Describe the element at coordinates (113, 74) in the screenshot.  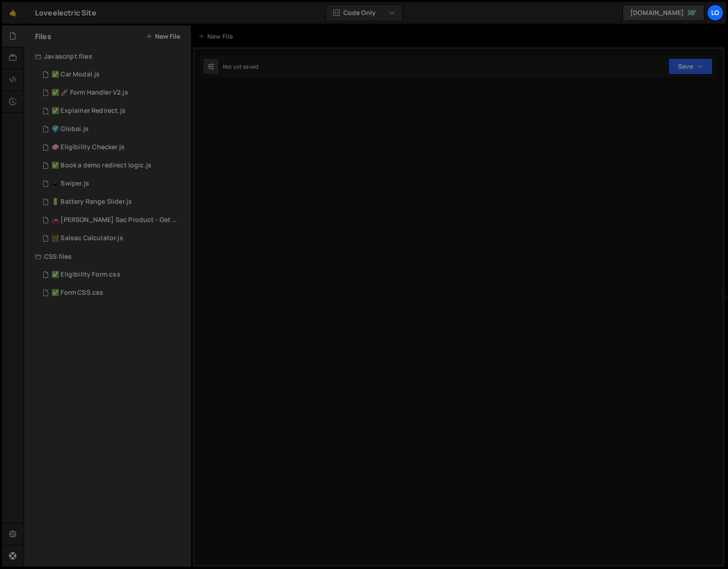
I see `div: 8014/41995.js` at that location.